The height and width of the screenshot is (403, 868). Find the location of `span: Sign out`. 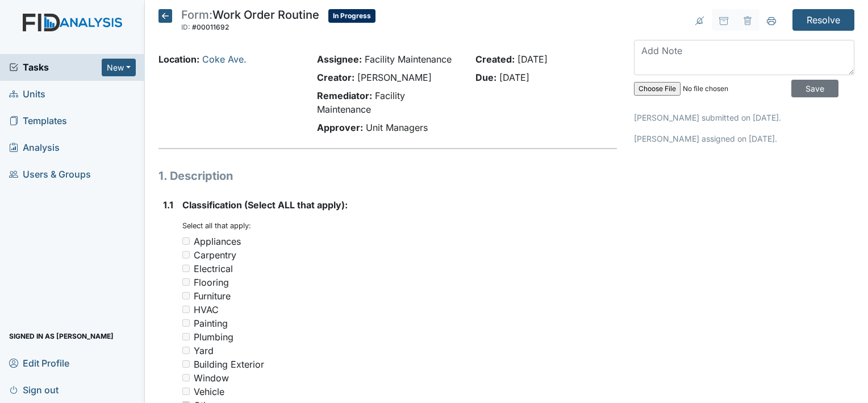

span: Sign out is located at coordinates (33, 389).